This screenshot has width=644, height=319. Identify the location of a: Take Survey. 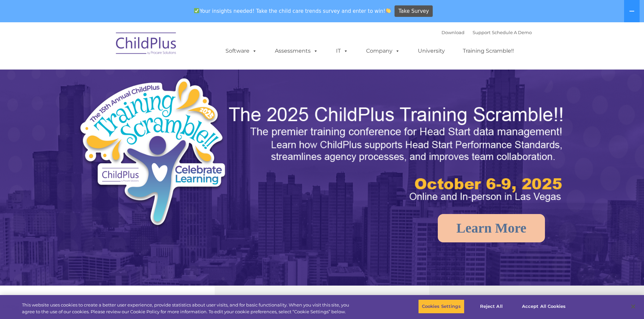
(413, 11).